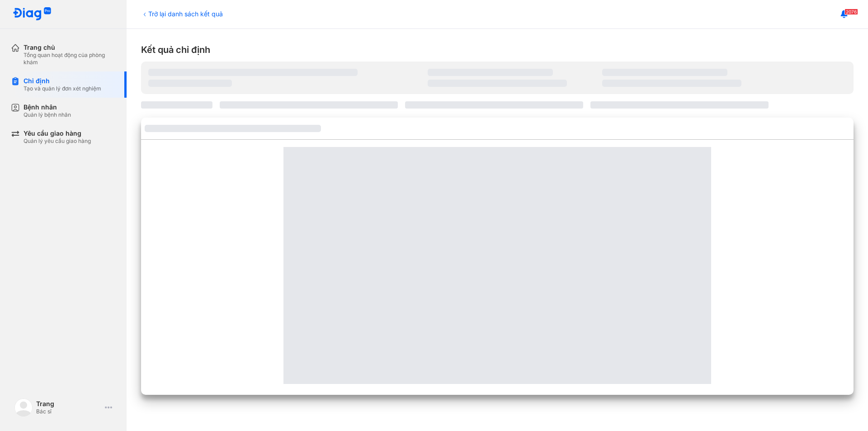  I want to click on div: Trang, so click(69, 404).